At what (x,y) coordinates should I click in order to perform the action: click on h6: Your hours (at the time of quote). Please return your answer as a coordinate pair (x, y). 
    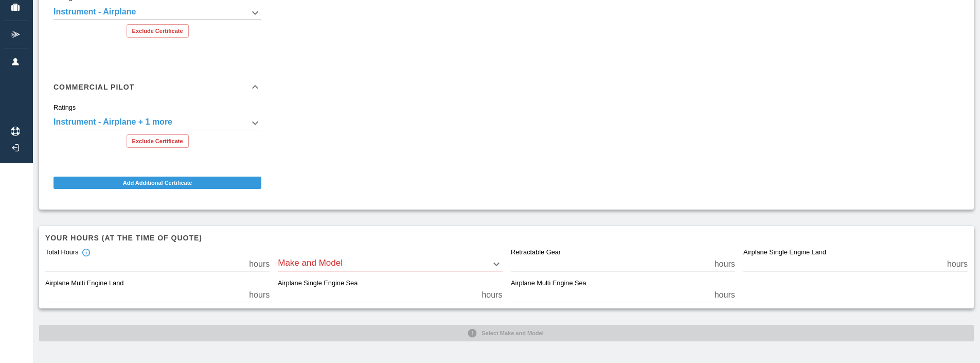
    Looking at the image, I should click on (506, 238).